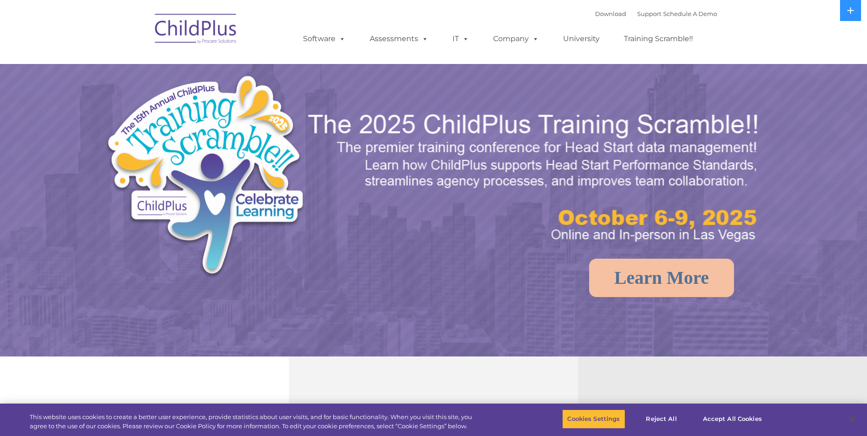 The width and height of the screenshot is (867, 436). Describe the element at coordinates (196, 30) in the screenshot. I see `img: ChildPlus by Procare Solutions` at that location.